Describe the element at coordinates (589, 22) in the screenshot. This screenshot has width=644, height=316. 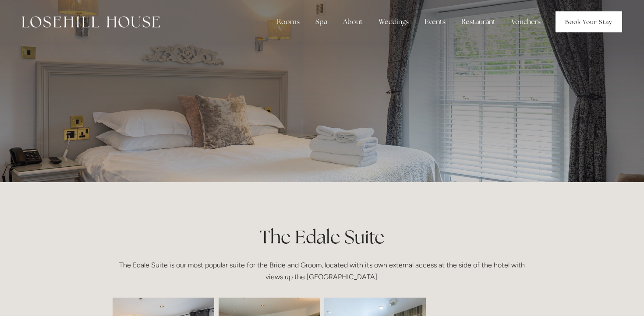
I see `a: Book Your Stay` at that location.